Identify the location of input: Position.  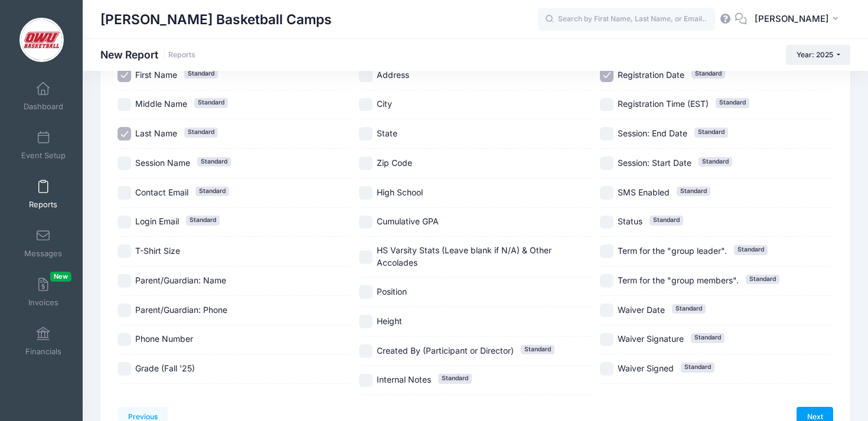
(365, 292).